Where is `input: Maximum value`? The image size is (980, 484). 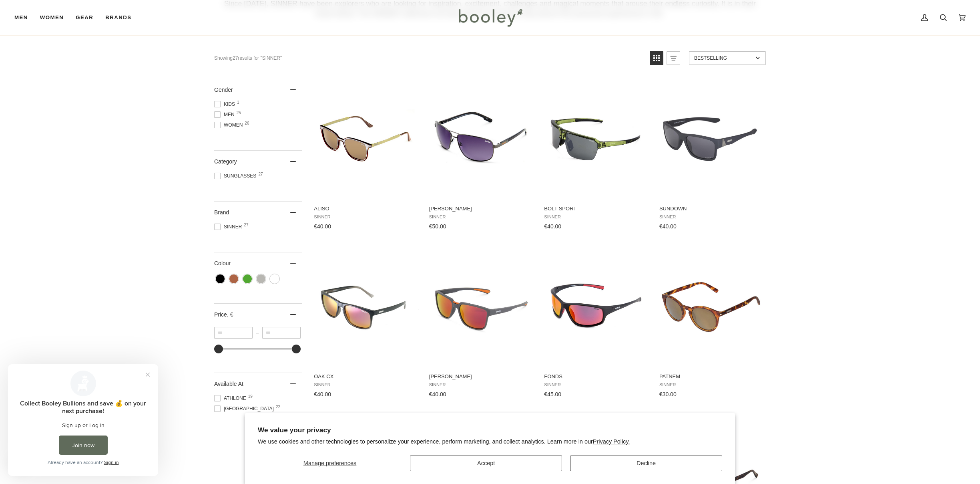
input: Maximum value is located at coordinates (281, 333).